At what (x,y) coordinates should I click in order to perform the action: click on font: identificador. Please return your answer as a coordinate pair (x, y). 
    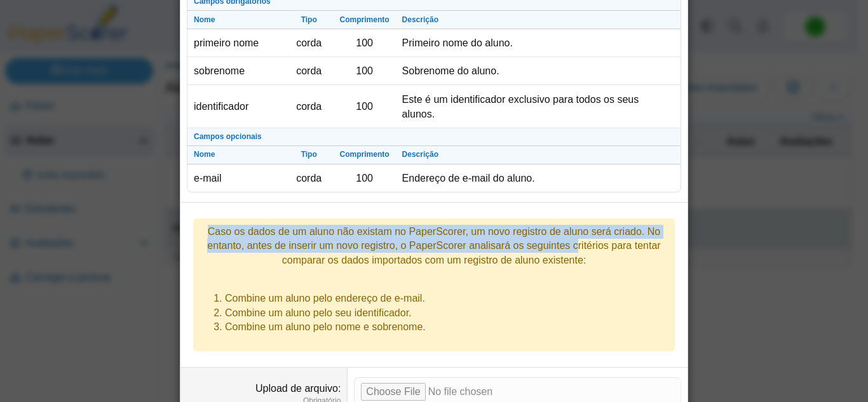
    Looking at the image, I should click on (221, 106).